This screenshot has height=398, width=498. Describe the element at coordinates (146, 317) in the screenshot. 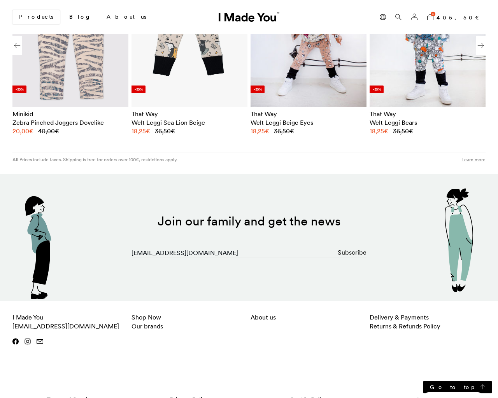

I see `a: Shop Now` at that location.